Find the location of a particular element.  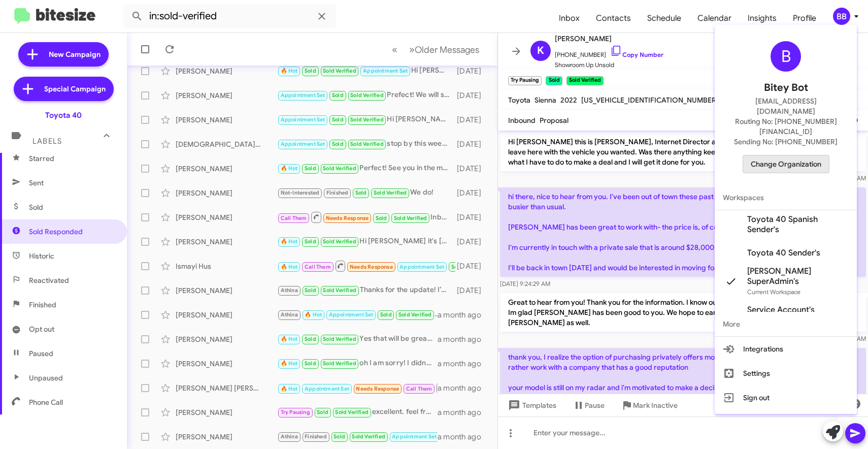

button: Settings is located at coordinates (786, 373).